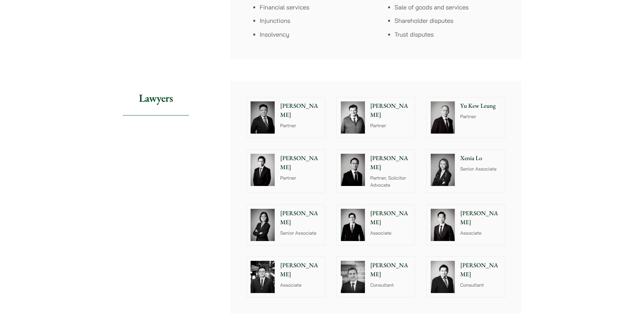  I want to click on a: Xenia Lo Senior Associate, so click(466, 171).